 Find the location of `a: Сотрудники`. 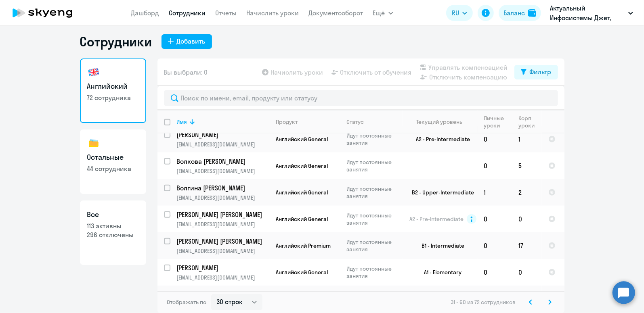

a: Сотрудники is located at coordinates (187, 13).